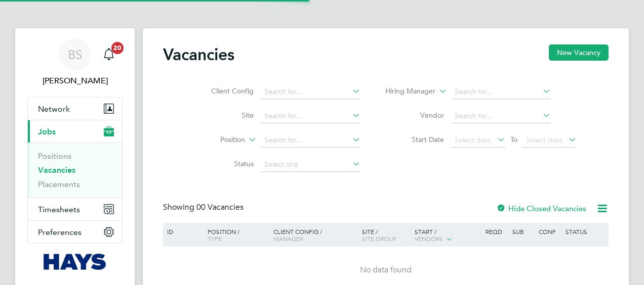 Image resolution: width=644 pixels, height=285 pixels. I want to click on div: Showing, so click(204, 207).